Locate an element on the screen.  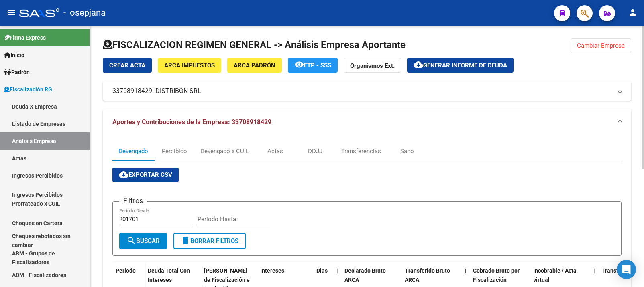
span: Dias is located at coordinates (322, 271).